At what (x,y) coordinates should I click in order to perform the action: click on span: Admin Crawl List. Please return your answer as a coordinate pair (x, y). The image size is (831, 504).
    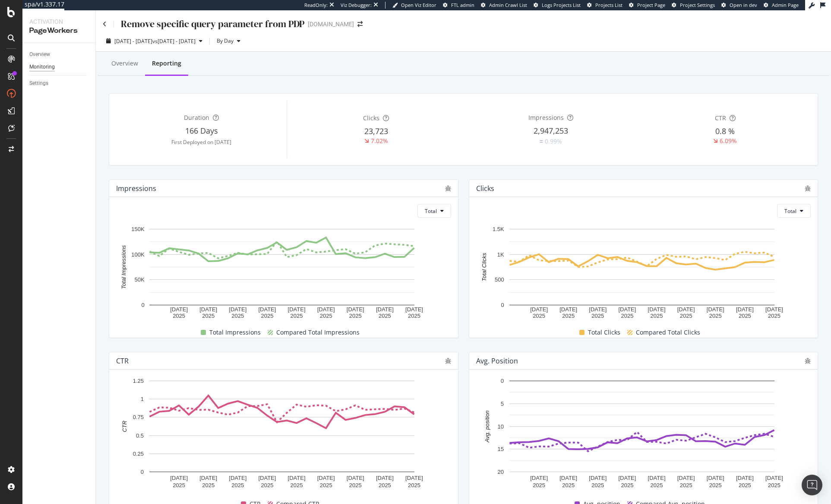
    Looking at the image, I should click on (508, 5).